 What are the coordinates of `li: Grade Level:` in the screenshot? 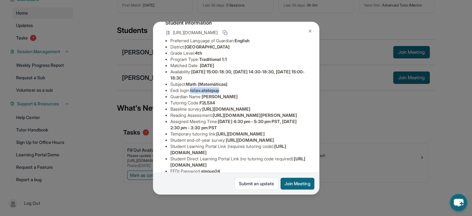 It's located at (239, 53).